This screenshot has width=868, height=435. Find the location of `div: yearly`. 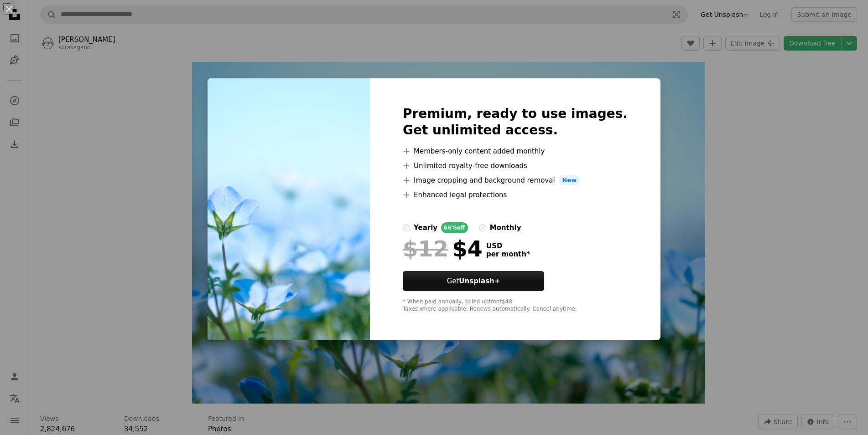

div: yearly is located at coordinates (426, 228).